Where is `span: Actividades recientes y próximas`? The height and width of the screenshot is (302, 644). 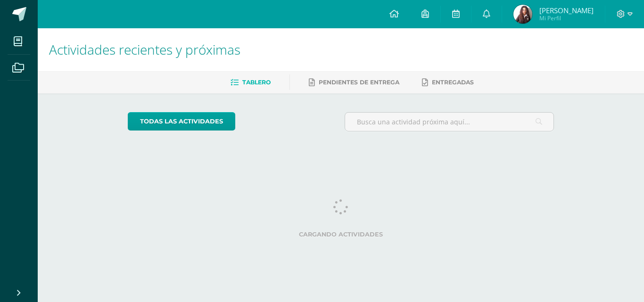 span: Actividades recientes y próximas is located at coordinates (145, 49).